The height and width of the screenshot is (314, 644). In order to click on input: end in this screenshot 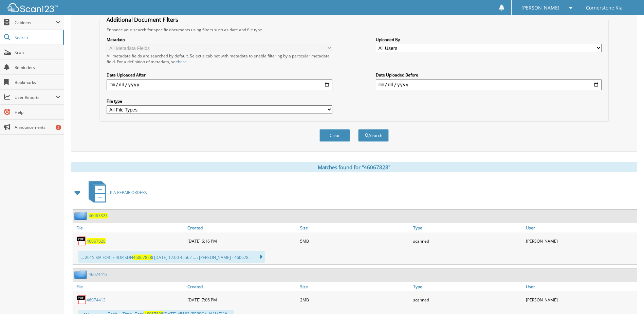, I will do `click(489, 84)`.